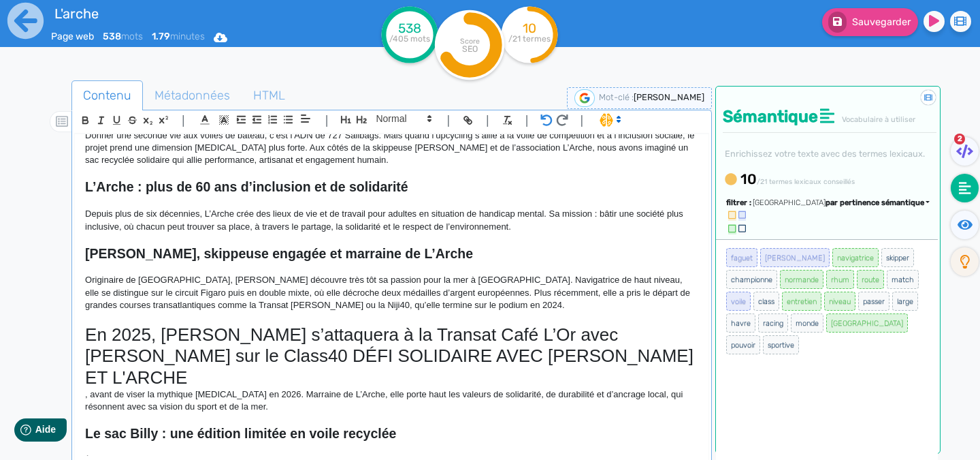 The height and width of the screenshot is (460, 980). I want to click on span: voile, so click(738, 301).